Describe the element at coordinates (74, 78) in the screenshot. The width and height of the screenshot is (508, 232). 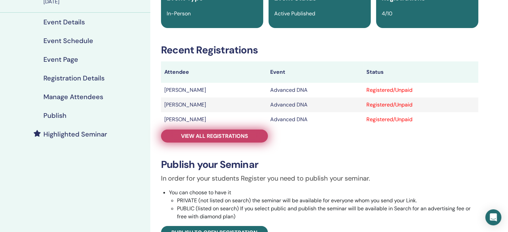
I see `h4: Registration Details` at that location.